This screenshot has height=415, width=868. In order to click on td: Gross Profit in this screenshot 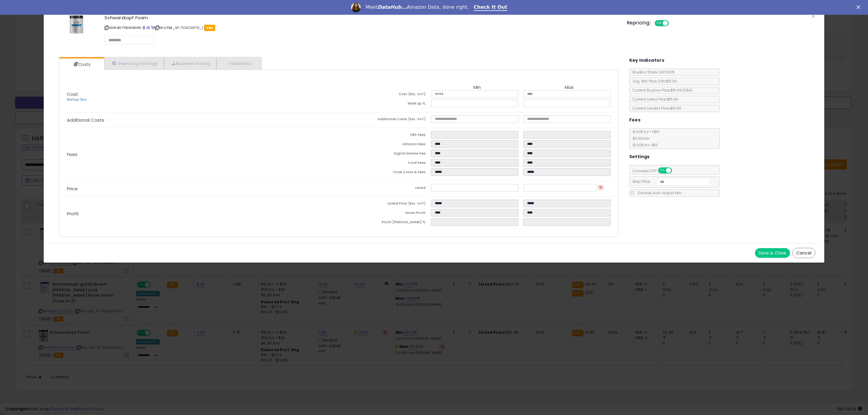, I will do `click(385, 213)`.